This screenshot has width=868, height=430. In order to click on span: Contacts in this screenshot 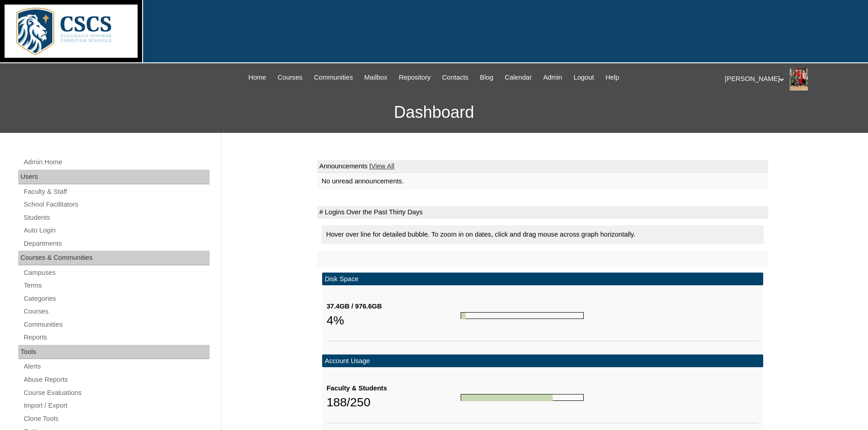, I will do `click(455, 77)`.